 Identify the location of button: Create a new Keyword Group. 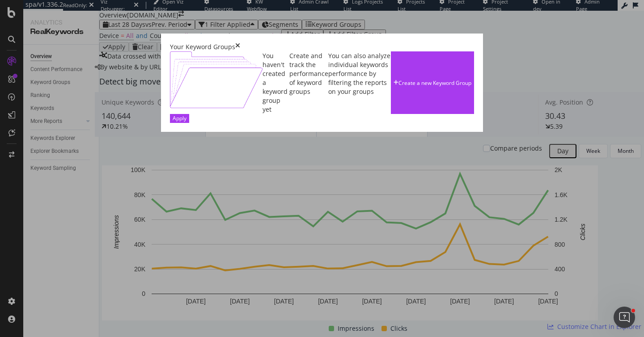
(432, 83).